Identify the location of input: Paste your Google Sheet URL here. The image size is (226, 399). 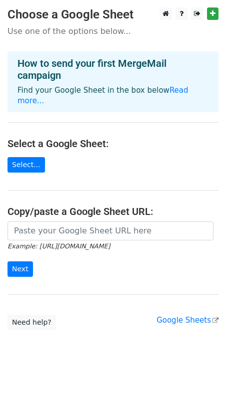
(110, 231).